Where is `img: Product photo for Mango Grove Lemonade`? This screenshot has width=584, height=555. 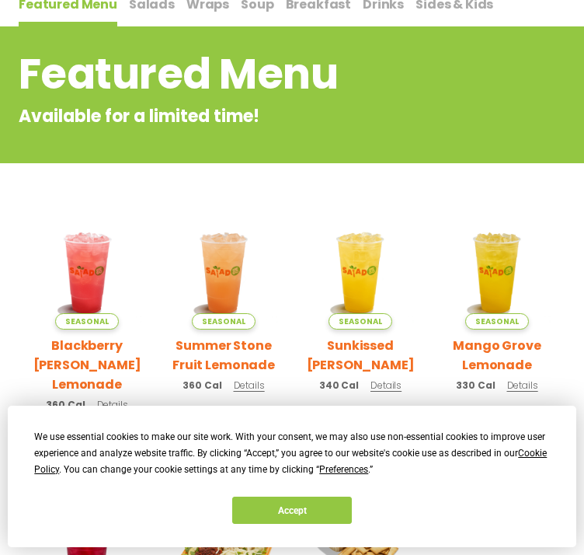 img: Product photo for Mango Grove Lemonade is located at coordinates (497, 273).